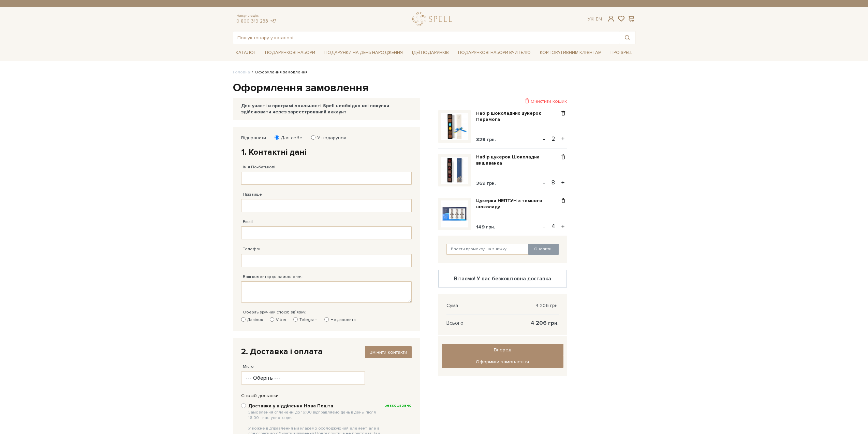 This screenshot has width=868, height=434. What do you see at coordinates (253, 138) in the screenshot?
I see `label: Відправити` at bounding box center [253, 138].